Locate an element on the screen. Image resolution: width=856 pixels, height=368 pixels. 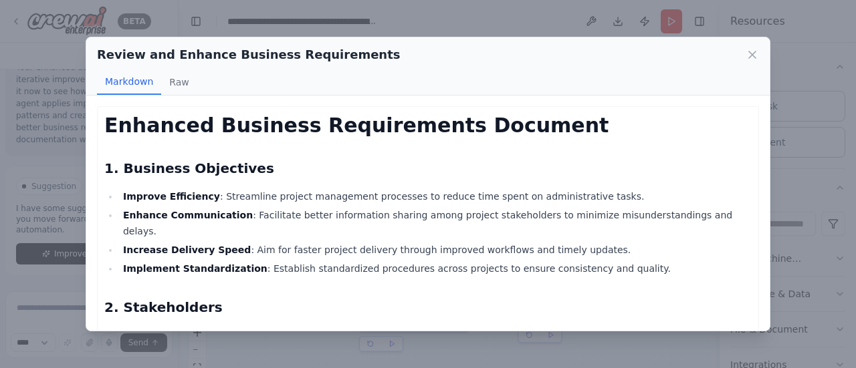
li: : Streamline project management processes to reduce time spent on administrative tasks. is located at coordinates (435, 197).